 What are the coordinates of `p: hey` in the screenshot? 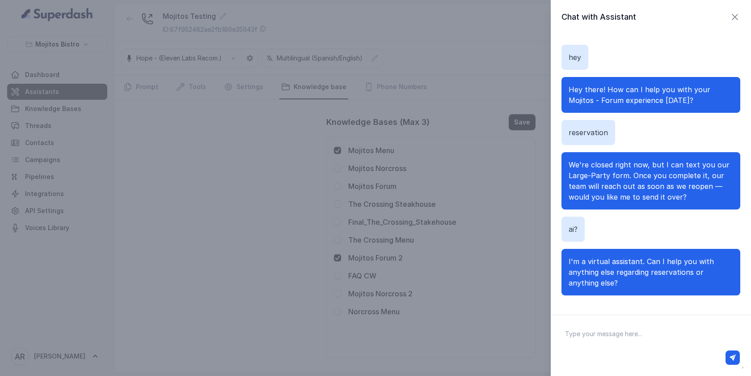 It's located at (575, 57).